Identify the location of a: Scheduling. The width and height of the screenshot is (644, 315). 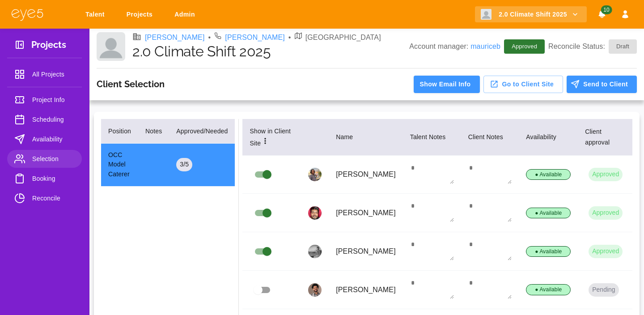
(44, 120).